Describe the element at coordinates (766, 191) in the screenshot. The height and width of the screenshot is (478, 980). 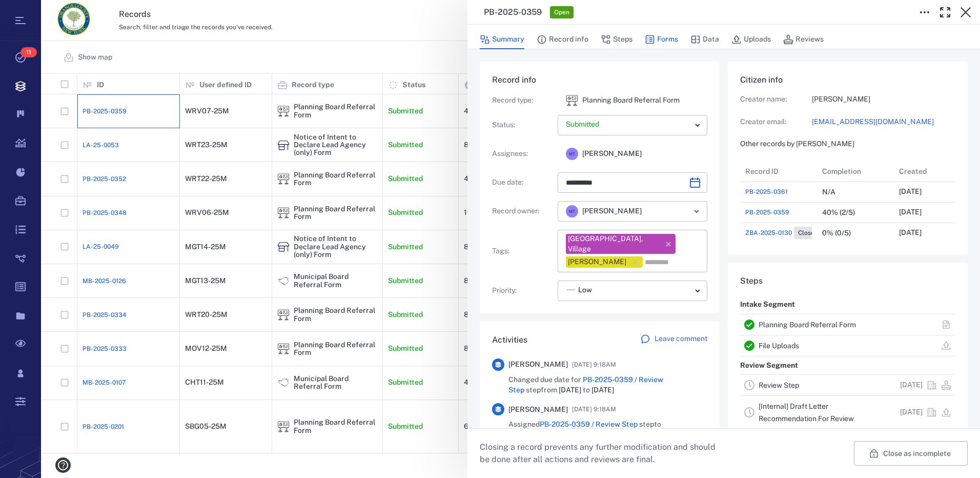
I see `a: PB-2025-0361` at that location.